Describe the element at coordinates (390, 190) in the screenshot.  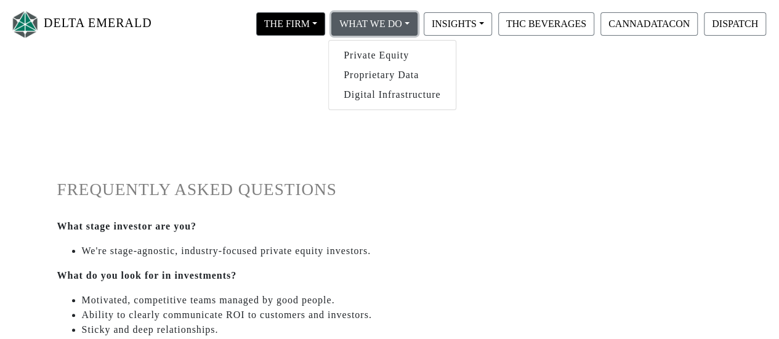
I see `h1: FREQUENTLY ASKED QUESTIONS` at that location.